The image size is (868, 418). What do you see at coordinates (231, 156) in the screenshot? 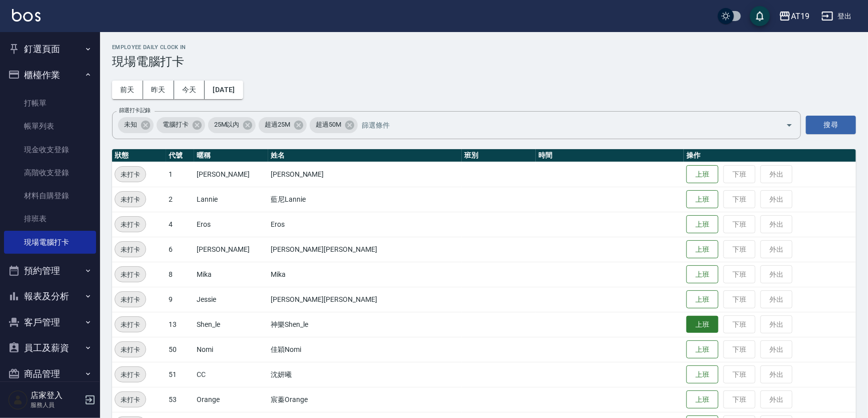
I see `th: 暱稱` at bounding box center [231, 156].